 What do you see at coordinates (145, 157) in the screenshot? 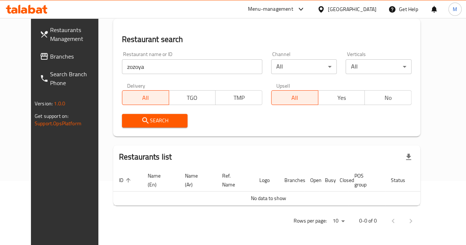
I see `h2: Restaurants list` at bounding box center [145, 157].